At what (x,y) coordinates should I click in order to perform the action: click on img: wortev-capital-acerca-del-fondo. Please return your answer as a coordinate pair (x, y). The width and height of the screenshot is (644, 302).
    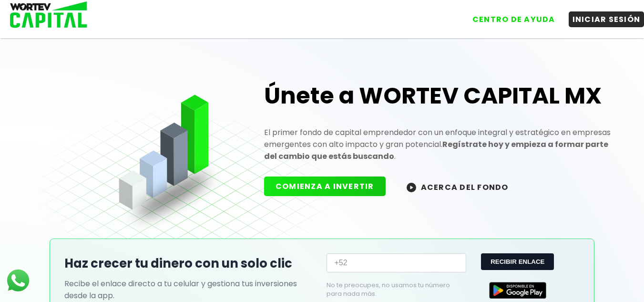
    Looking at the image, I should click on (411, 187).